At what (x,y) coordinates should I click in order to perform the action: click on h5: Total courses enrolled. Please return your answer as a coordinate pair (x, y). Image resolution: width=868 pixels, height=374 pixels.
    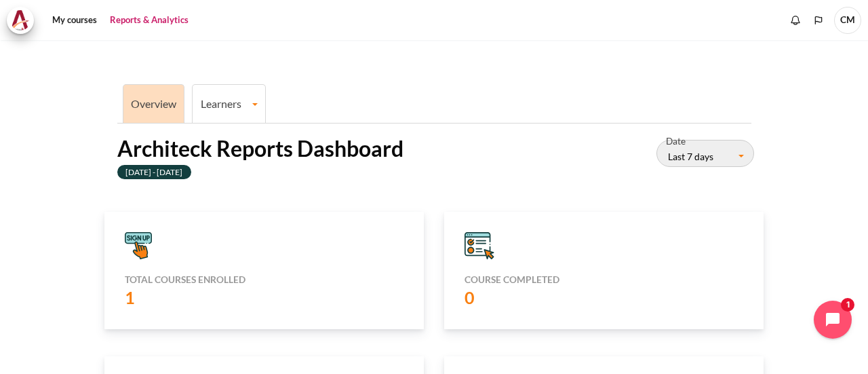
    Looking at the image, I should click on (264, 280).